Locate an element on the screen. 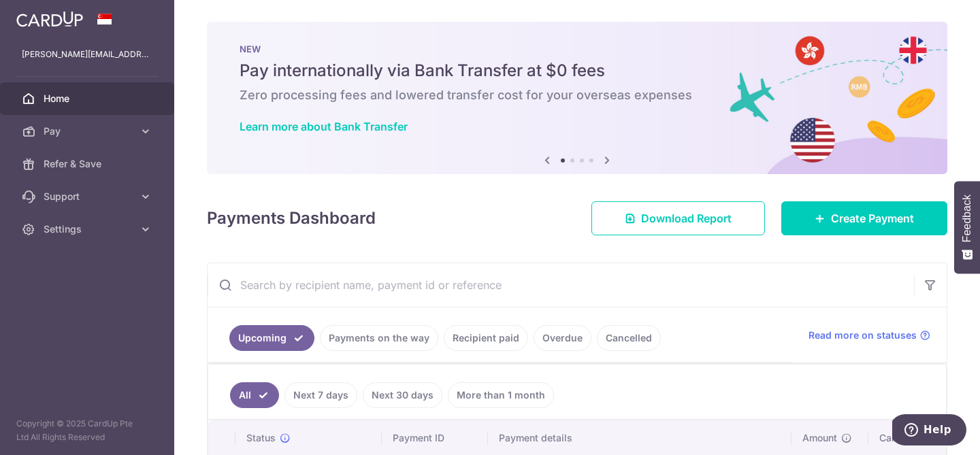 The width and height of the screenshot is (980, 455). a: Upcoming is located at coordinates (271, 338).